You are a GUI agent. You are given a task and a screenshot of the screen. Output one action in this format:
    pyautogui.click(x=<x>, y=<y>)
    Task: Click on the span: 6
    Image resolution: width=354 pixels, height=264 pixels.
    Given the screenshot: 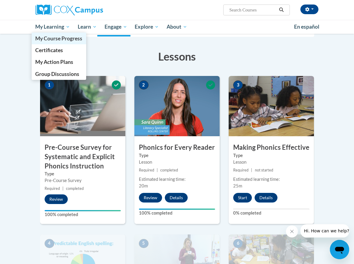 What is the action you would take?
    pyautogui.click(x=238, y=244)
    